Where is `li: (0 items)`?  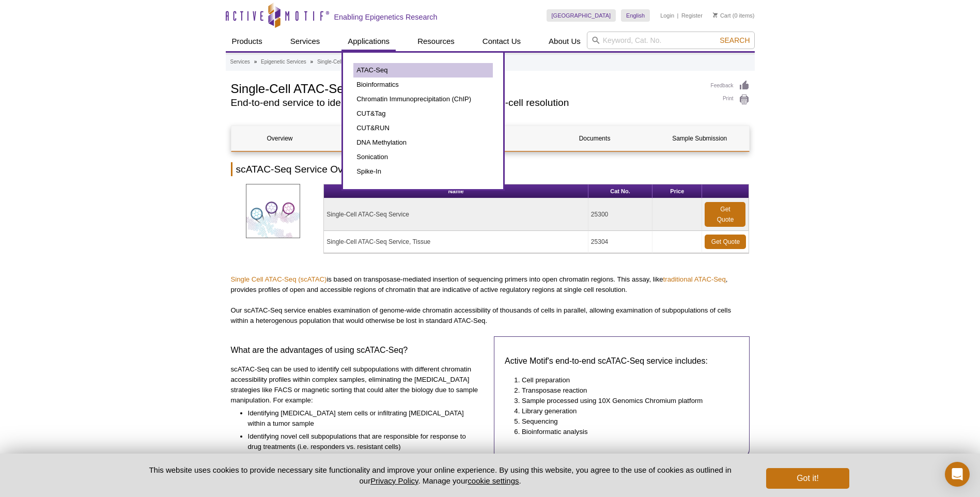 li: (0 items) is located at coordinates (734, 15).